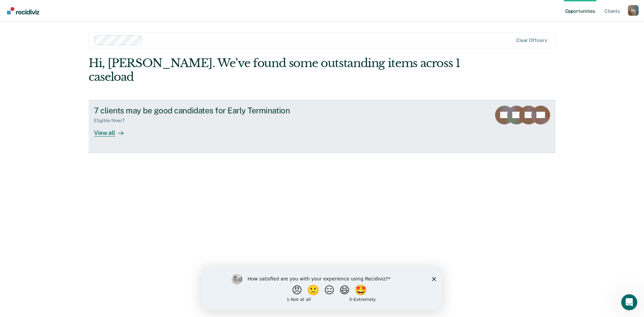 The height and width of the screenshot is (317, 644). What do you see at coordinates (179, 32) in the screenshot?
I see `div: 5 - Extremely` at bounding box center [179, 32].